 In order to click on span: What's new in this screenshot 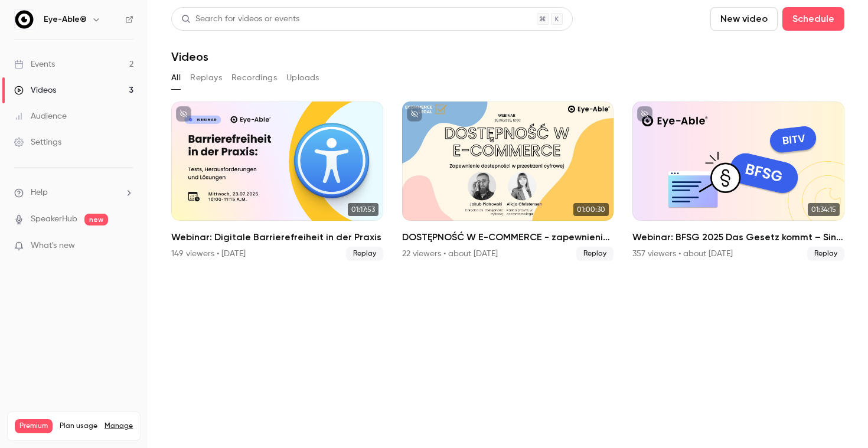, I will do `click(53, 245)`.